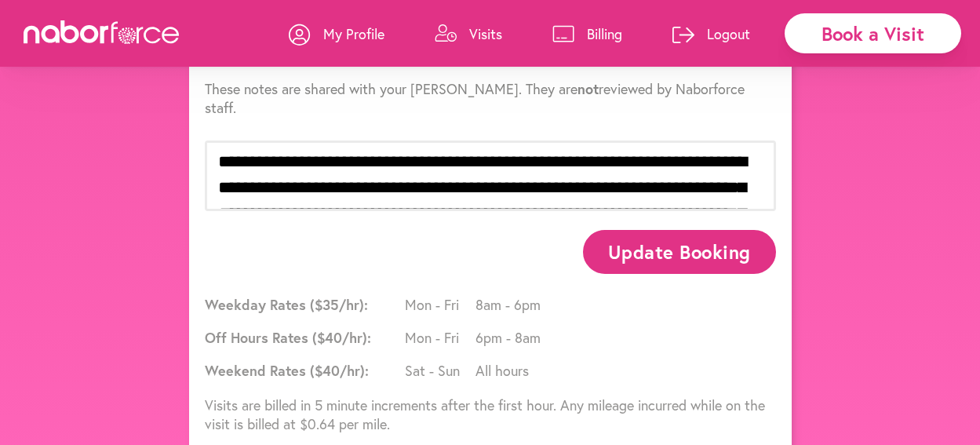 The width and height of the screenshot is (980, 445). Describe the element at coordinates (303, 371) in the screenshot. I see `span: Weekend Rates` at that location.